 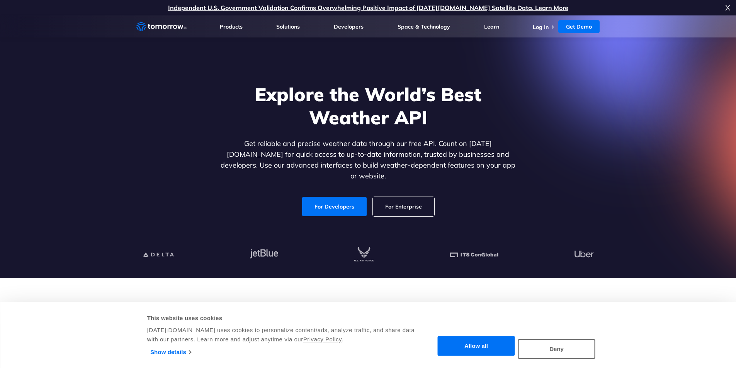 I want to click on a: For Enterprise, so click(x=403, y=207).